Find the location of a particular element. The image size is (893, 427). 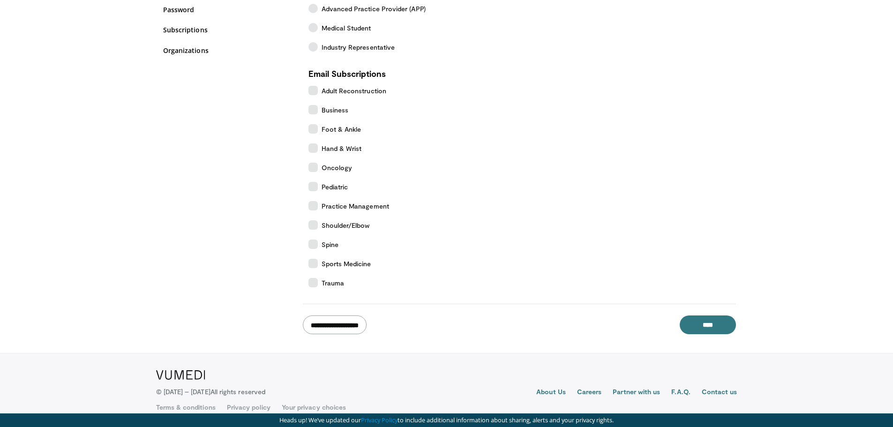

span: Pediatric is located at coordinates (335, 187).